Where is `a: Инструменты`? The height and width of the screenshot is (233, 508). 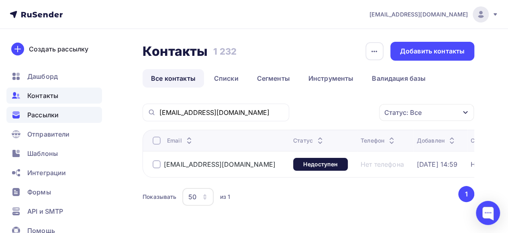
a: Инструменты is located at coordinates (331, 78).